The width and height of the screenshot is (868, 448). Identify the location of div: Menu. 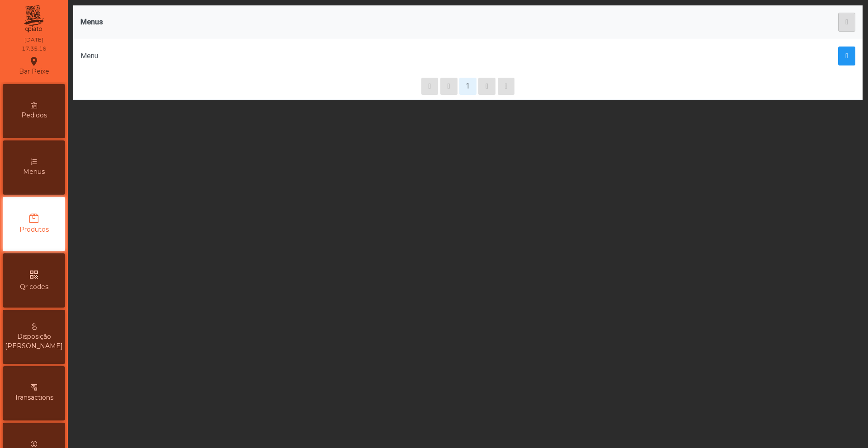
(286, 56).